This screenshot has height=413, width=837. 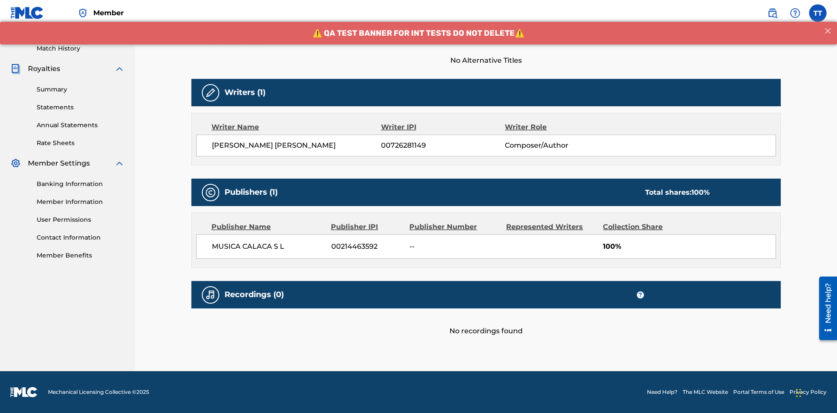 What do you see at coordinates (773, 13) in the screenshot?
I see `a: Public Search` at bounding box center [773, 13].